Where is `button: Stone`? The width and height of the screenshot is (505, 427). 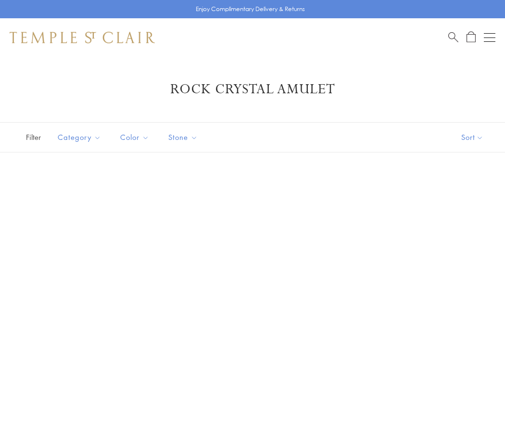 button: Stone is located at coordinates (183, 137).